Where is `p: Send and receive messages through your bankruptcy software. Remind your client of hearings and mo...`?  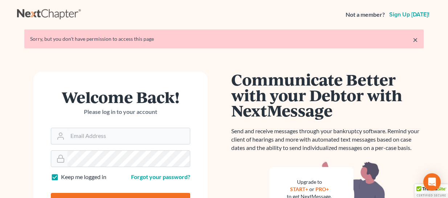 p: Send and receive messages through your bankruptcy software. Remind your client of hearings and mo... is located at coordinates (328, 139).